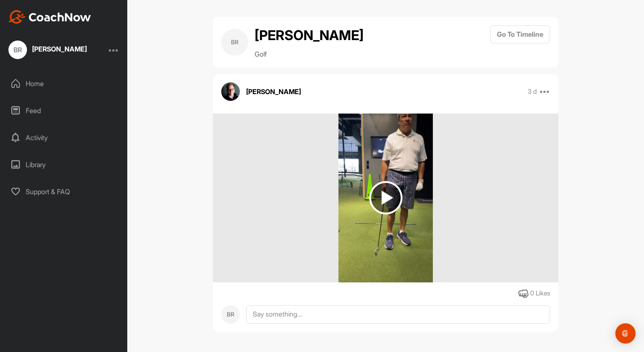  Describe the element at coordinates (64, 191) in the screenshot. I see `div: Support & FAQ` at that location.